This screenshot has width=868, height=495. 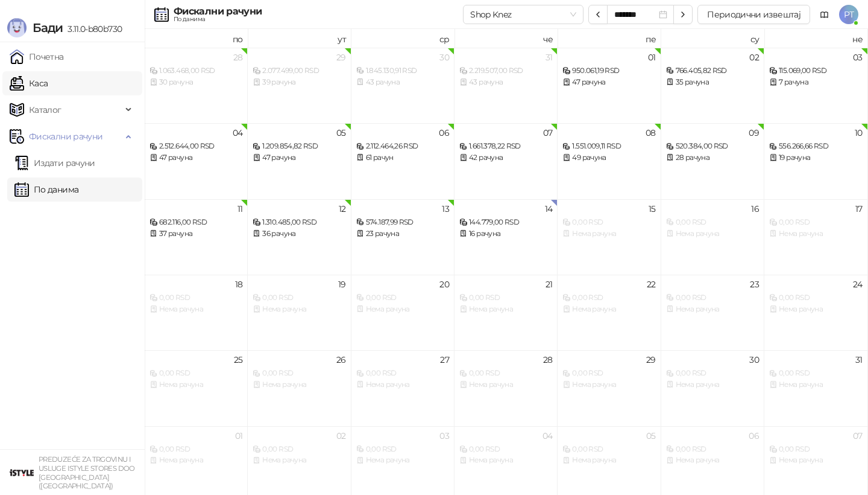 What do you see at coordinates (55, 163) in the screenshot?
I see `a: Издати рачуни` at bounding box center [55, 163].